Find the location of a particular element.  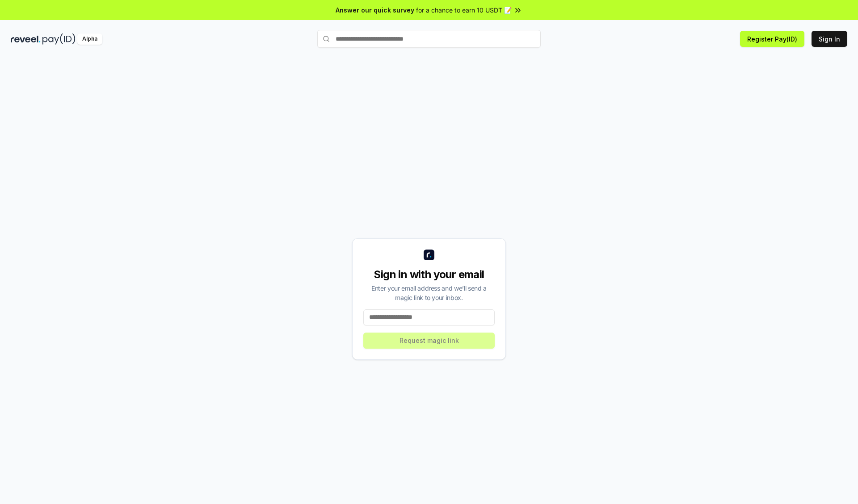

img: pay_id is located at coordinates (59, 39).